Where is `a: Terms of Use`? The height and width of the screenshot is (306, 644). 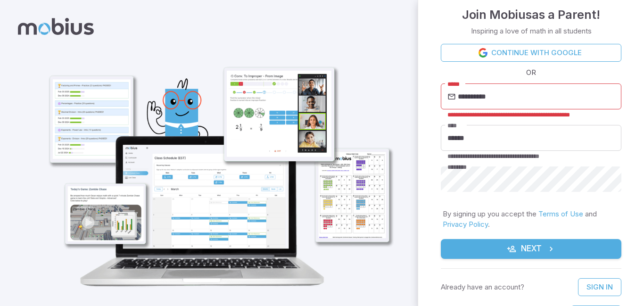
a: Terms of Use is located at coordinates (561, 213).